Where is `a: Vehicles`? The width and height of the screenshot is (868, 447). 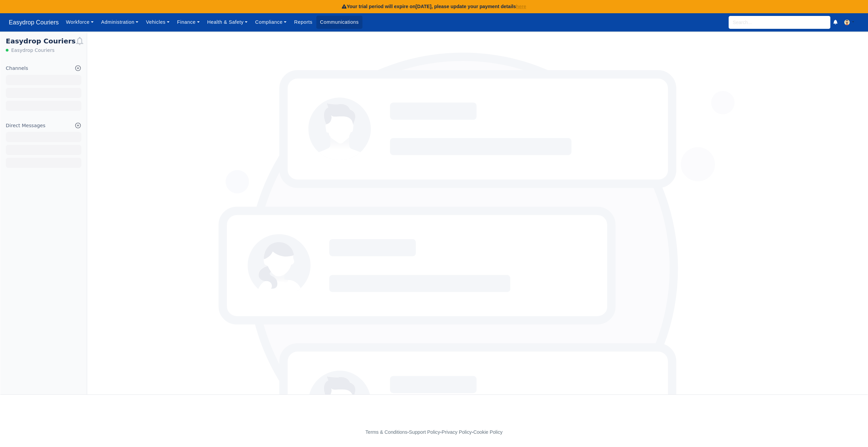
a: Vehicles is located at coordinates (158, 22).